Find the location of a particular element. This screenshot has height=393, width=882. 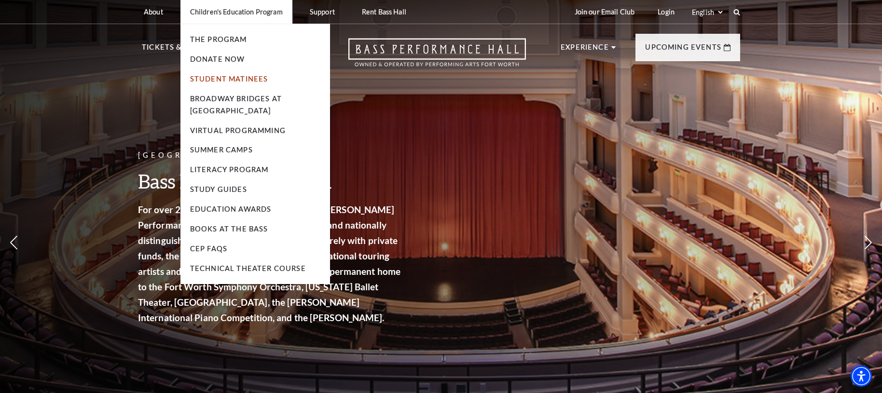

p: About is located at coordinates (153, 12).